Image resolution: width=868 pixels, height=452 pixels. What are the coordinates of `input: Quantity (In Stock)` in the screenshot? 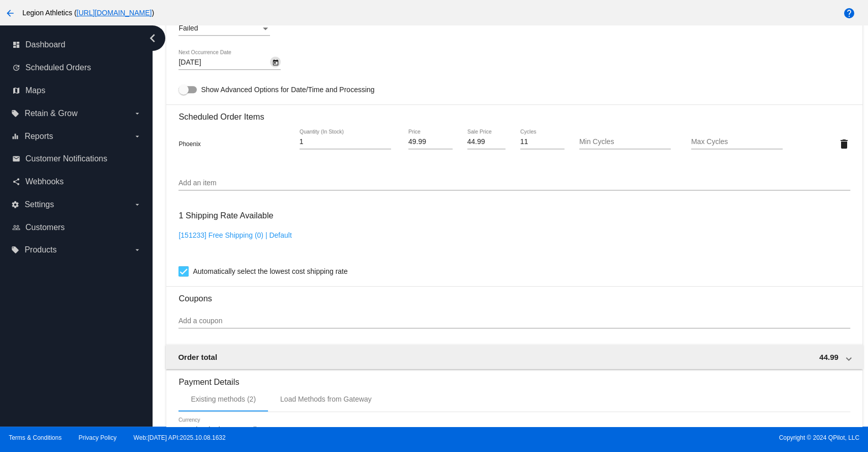 It's located at (345, 142).